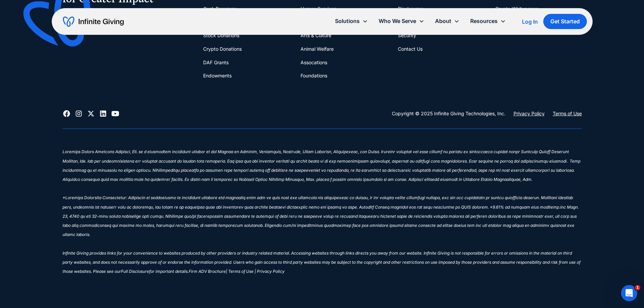  I want to click on a: Security, so click(407, 35).